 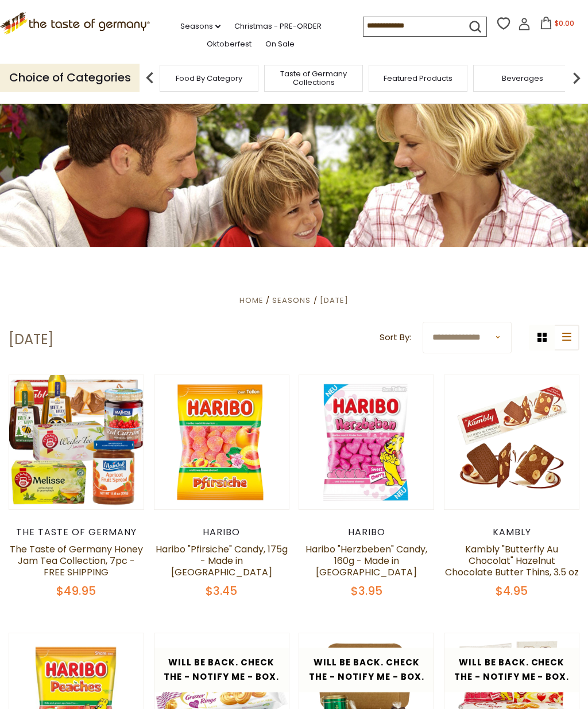 What do you see at coordinates (511, 591) in the screenshot?
I see `span: $4.95` at bounding box center [511, 591].